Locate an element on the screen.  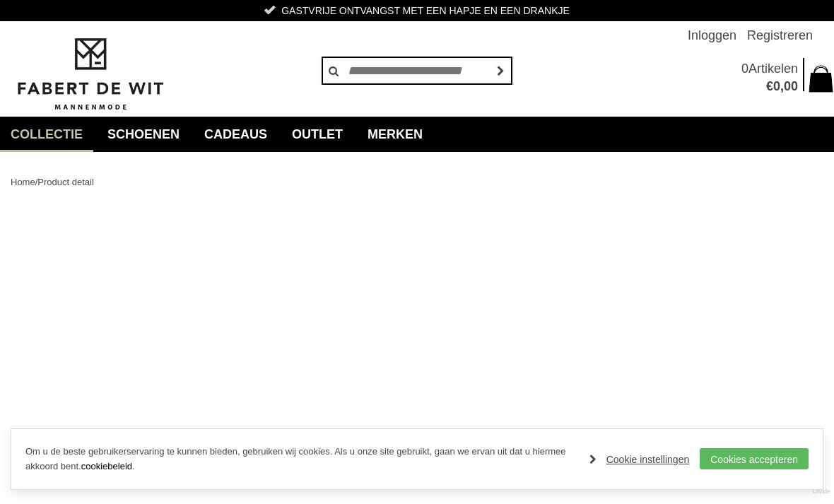
span: Home is located at coordinates (22, 181).